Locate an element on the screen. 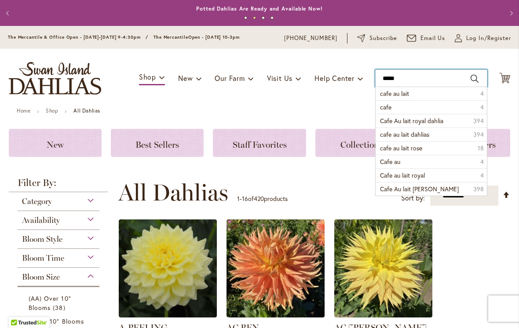  button: 3 of 4 is located at coordinates (263, 18).